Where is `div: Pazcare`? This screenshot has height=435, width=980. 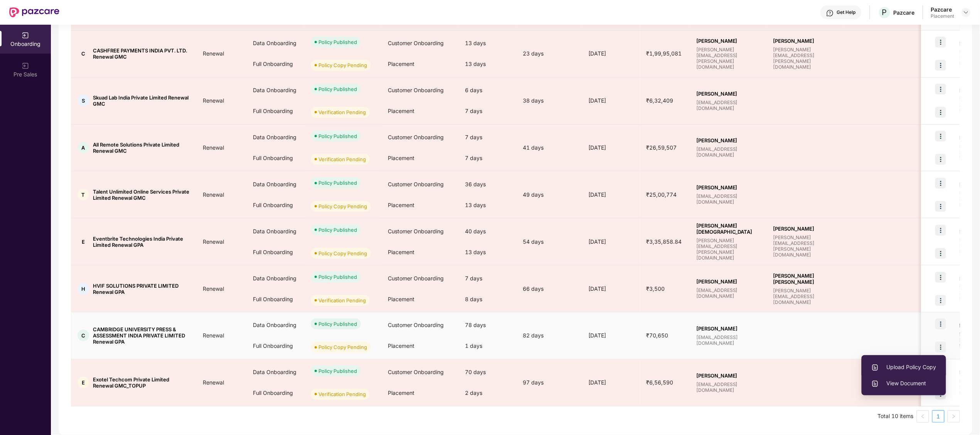
div: Pazcare is located at coordinates (942, 9).